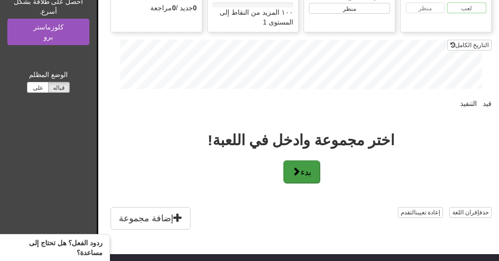 The height and width of the screenshot is (261, 499). I want to click on button: إضافة مجموعة, so click(150, 219).